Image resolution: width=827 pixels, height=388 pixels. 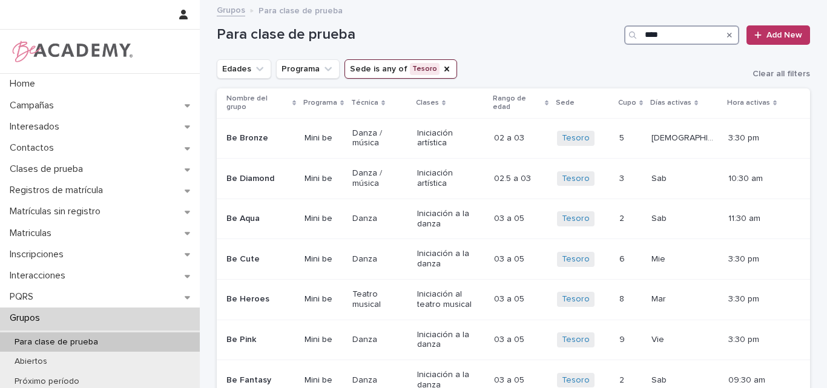 I want to click on p: Nombre del grupo, so click(x=258, y=103).